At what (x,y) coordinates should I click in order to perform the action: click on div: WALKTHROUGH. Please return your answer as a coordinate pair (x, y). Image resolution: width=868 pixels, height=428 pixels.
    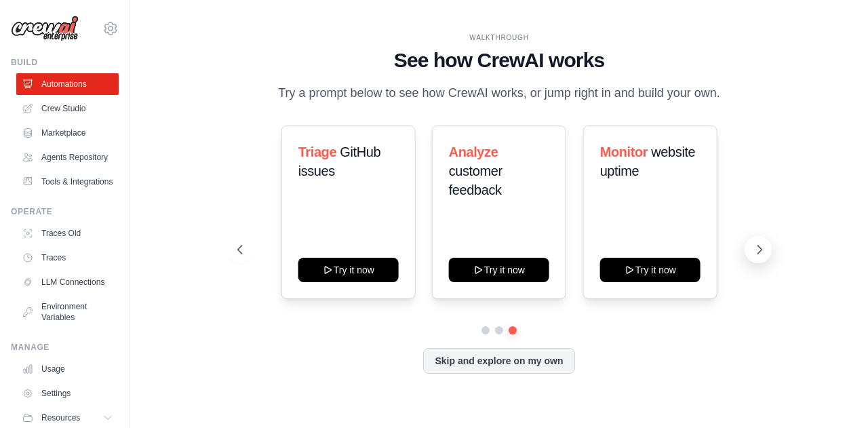
    Looking at the image, I should click on (499, 37).